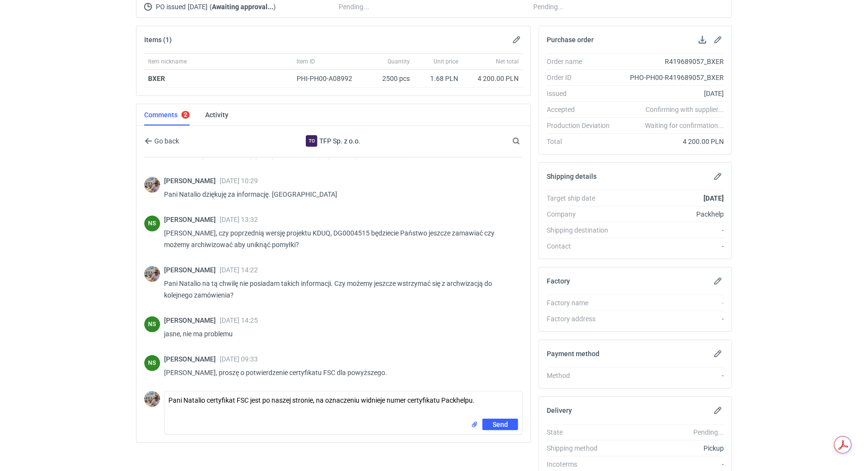  I want to click on div: Total, so click(582, 142).